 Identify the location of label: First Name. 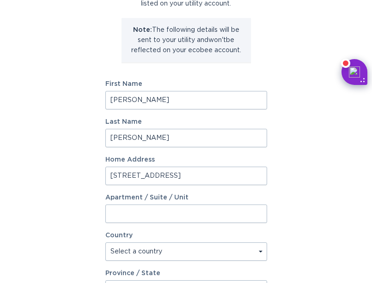
(186, 84).